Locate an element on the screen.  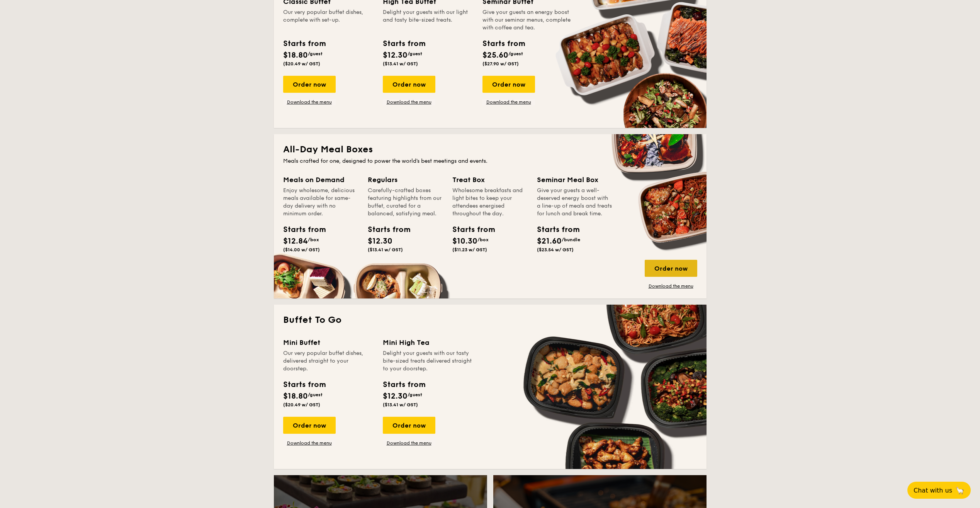
span: ($27.90 w/ GST) is located at coordinates (501, 64).